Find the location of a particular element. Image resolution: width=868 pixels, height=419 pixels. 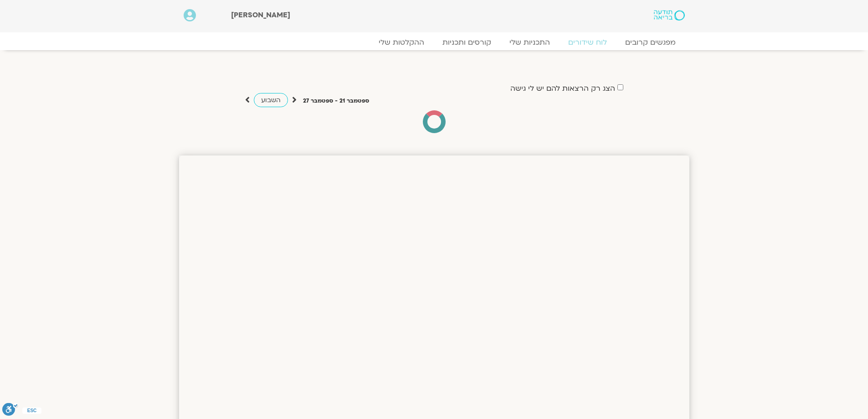

a: לוח שידורים is located at coordinates (587, 43).